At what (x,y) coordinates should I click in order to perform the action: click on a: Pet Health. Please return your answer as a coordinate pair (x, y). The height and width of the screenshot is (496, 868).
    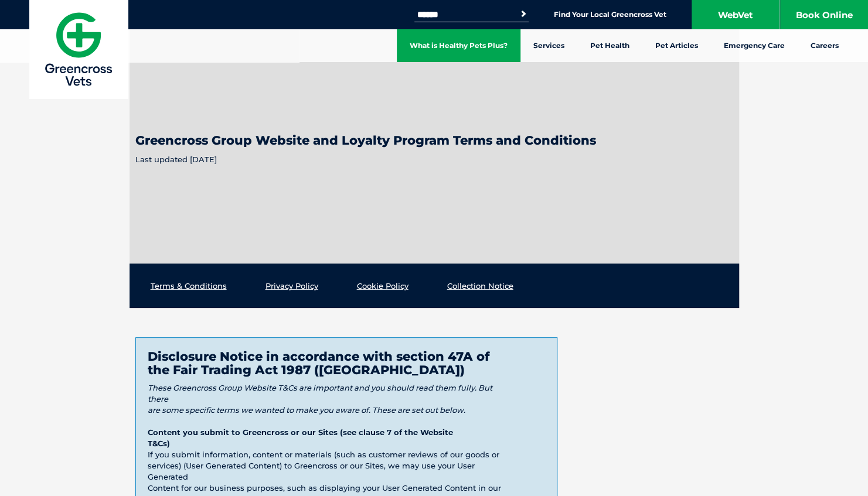
    Looking at the image, I should click on (609, 46).